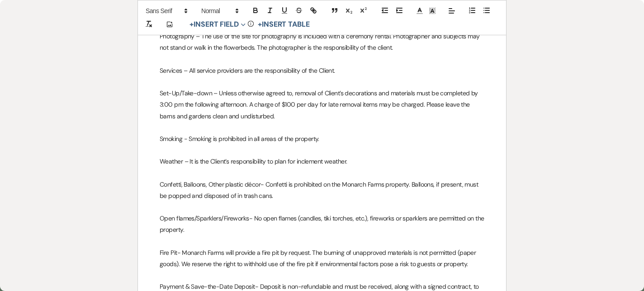 The height and width of the screenshot is (291, 644). What do you see at coordinates (219, 11) in the screenshot?
I see `span: Header Formats` at bounding box center [219, 11].